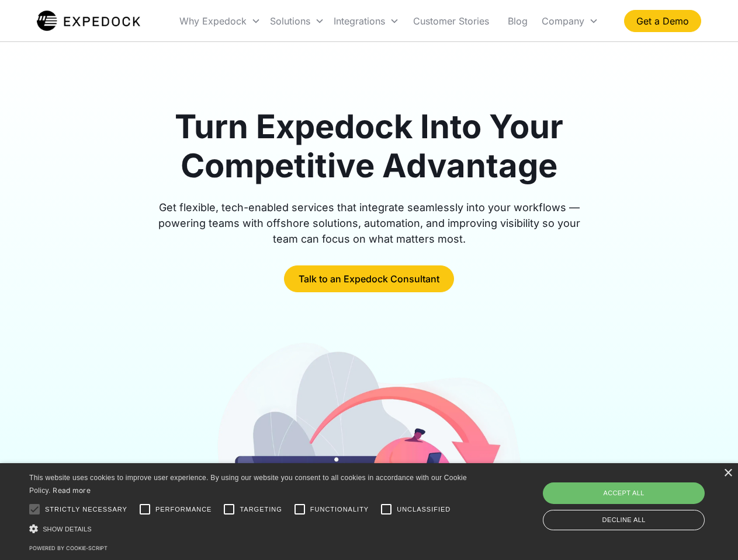  I want to click on span: Performance, so click(184, 509).